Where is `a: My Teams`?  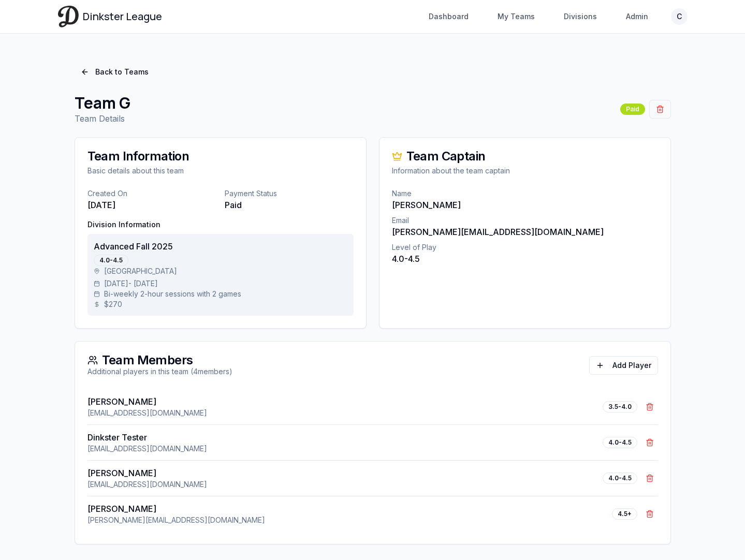 a: My Teams is located at coordinates (516, 16).